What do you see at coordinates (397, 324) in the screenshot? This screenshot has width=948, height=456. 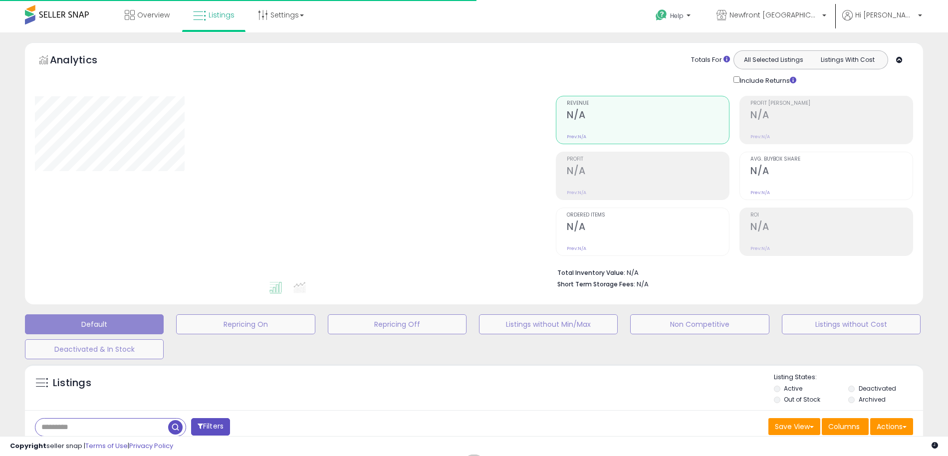 I see `button: Repricing Off` at bounding box center [397, 324].